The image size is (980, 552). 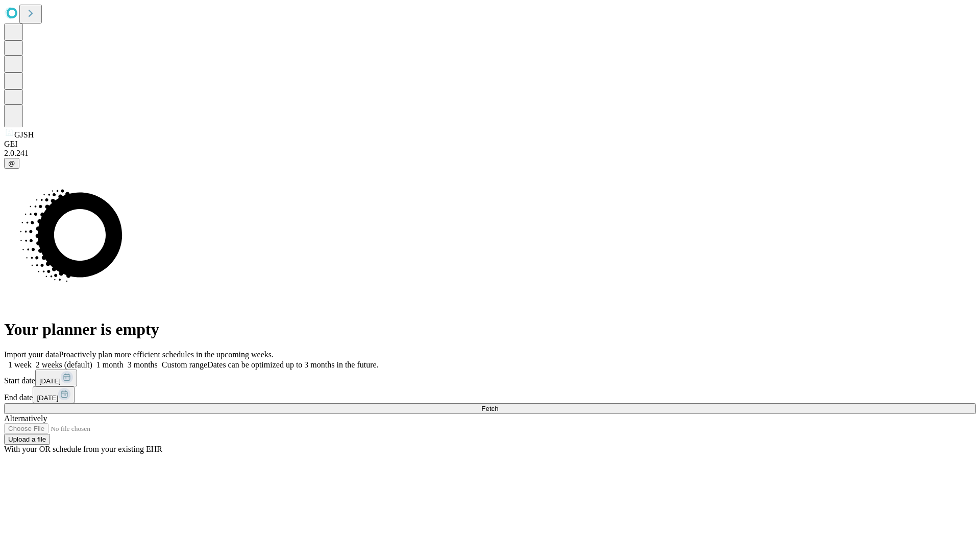 What do you see at coordinates (490, 329) in the screenshot?
I see `h1: Your planner is empty` at bounding box center [490, 329].